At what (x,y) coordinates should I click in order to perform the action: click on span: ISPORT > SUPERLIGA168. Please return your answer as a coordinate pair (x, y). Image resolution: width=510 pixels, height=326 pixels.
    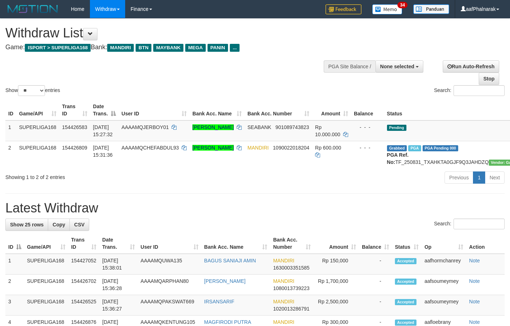
    Looking at the image, I should click on (58, 48).